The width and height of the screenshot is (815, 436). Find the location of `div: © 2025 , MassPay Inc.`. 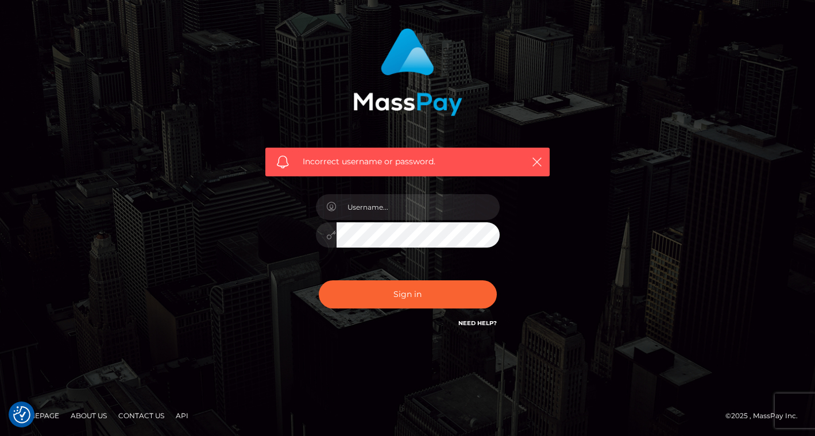

div: © 2025 , MassPay Inc. is located at coordinates (765, 416).